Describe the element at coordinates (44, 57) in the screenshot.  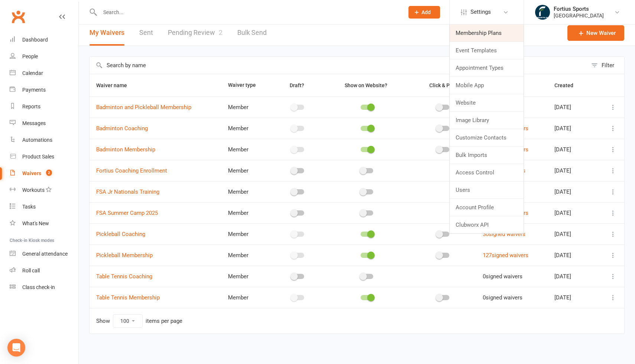
I see `a: People` at that location.